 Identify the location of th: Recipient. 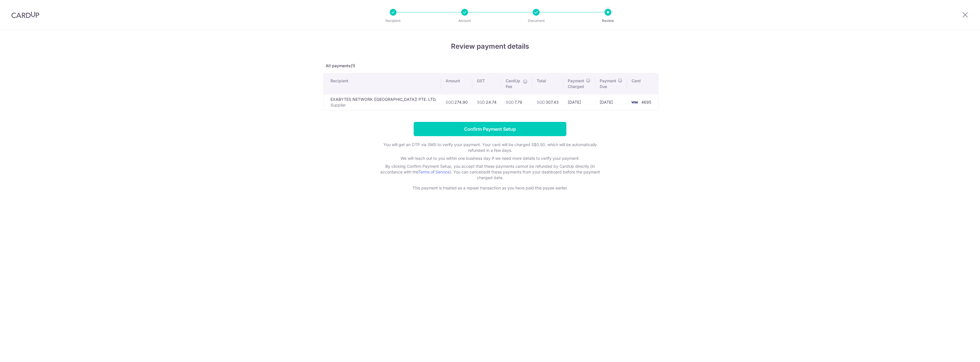
(382, 84).